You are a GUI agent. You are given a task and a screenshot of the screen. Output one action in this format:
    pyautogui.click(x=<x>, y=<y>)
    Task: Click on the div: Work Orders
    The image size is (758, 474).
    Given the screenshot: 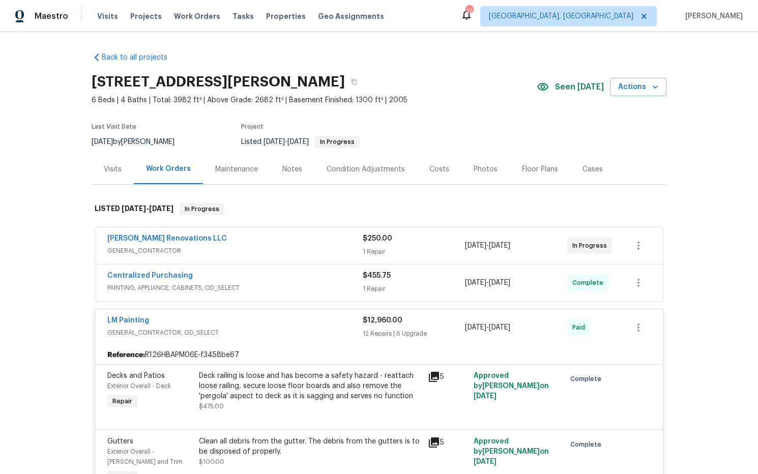 What is the action you would take?
    pyautogui.click(x=168, y=169)
    